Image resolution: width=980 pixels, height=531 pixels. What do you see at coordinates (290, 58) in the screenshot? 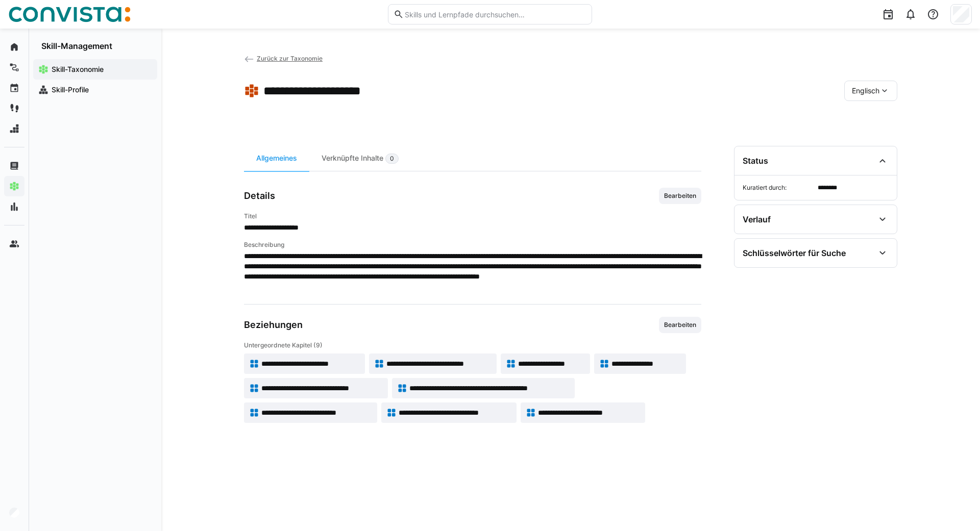
I see `span: Zurück zur Taxonomie` at bounding box center [290, 58].